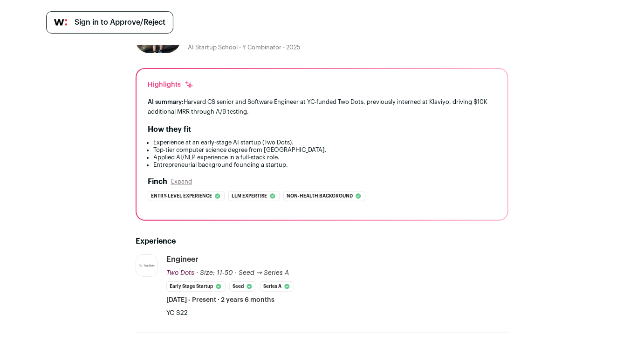  Describe the element at coordinates (170, 85) in the screenshot. I see `div: Highlights` at that location.